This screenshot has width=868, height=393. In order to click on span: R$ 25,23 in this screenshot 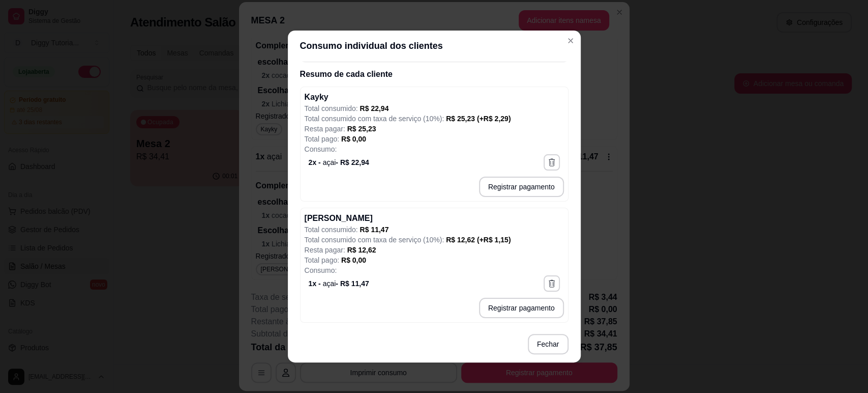, I will do `click(361, 129)`.